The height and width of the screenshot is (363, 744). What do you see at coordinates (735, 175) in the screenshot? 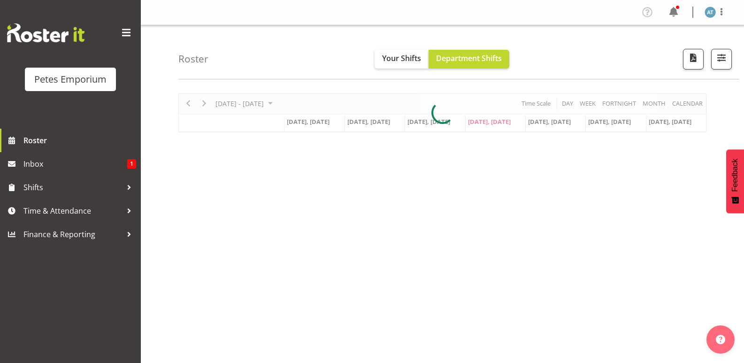
I see `span: Feedback` at bounding box center [735, 175].